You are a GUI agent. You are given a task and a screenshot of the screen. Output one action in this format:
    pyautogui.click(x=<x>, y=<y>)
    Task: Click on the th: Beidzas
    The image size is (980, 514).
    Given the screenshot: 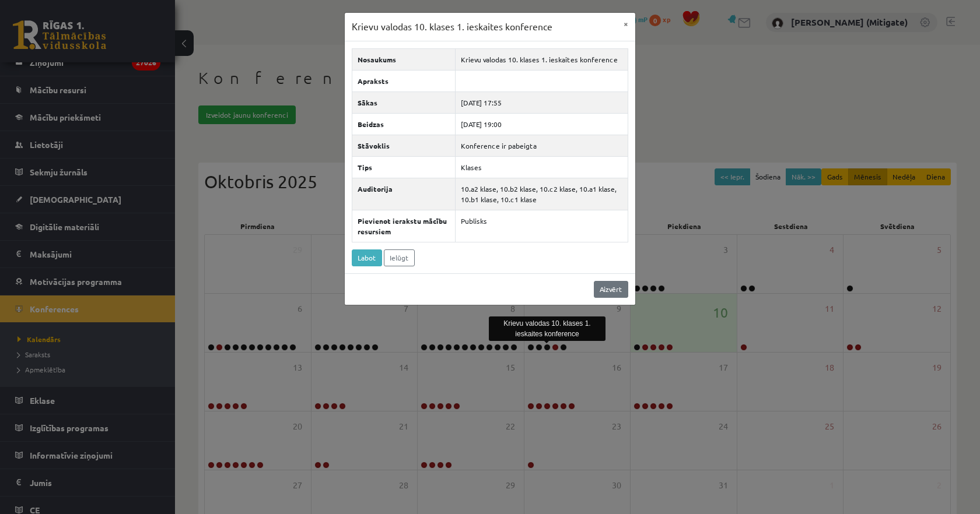 What is the action you would take?
    pyautogui.click(x=403, y=123)
    